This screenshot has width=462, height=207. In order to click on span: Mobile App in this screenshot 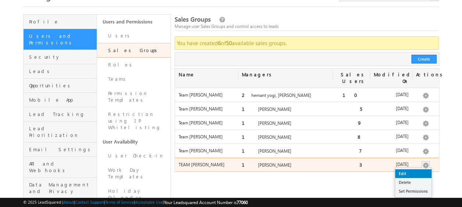, I will do `click(62, 100)`.